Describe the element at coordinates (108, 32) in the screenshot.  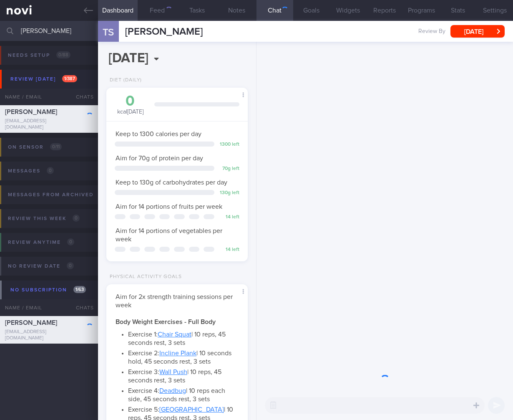
I see `div: TS` at that location.